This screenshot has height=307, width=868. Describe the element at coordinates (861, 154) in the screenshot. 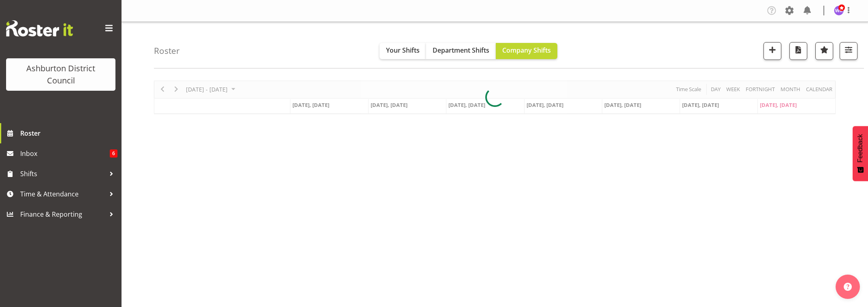

I see `button: Feedback - Show survey` at that location.